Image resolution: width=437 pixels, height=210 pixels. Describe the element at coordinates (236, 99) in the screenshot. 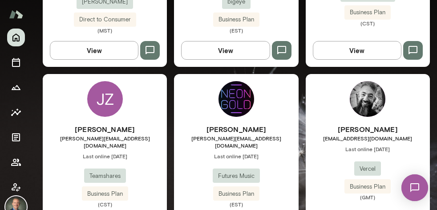

I see `img: Derek Davies` at that location.